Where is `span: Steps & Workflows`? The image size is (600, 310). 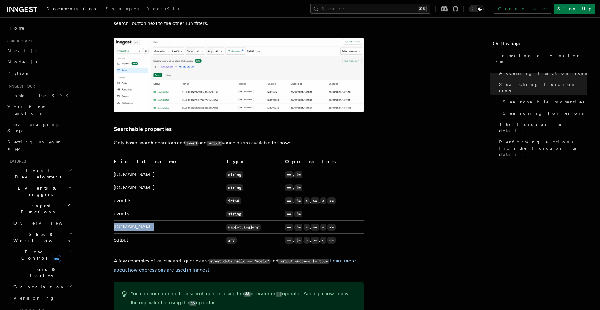 span: Steps & Workflows is located at coordinates (40, 238).